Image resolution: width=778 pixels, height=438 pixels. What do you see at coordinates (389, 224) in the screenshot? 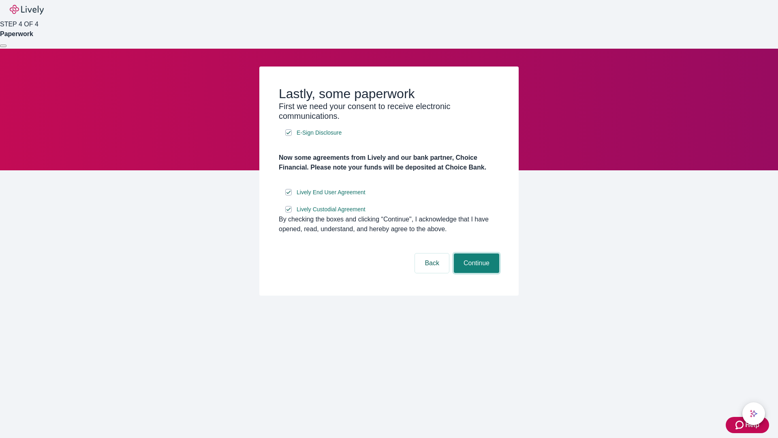
I see `div: By checking the boxes and clicking “Continue", I acknowledge that I have opened, read, understand...` at bounding box center [389, 224].